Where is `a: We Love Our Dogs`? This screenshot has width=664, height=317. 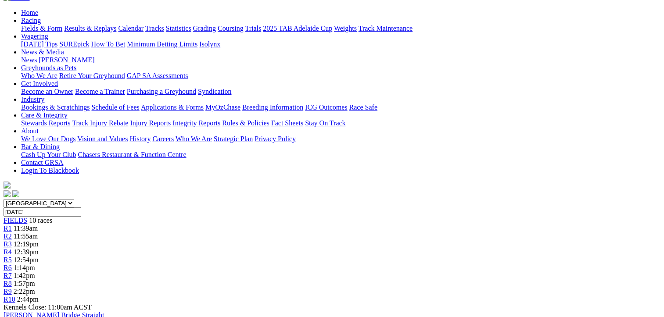 a: We Love Our Dogs is located at coordinates (48, 139).